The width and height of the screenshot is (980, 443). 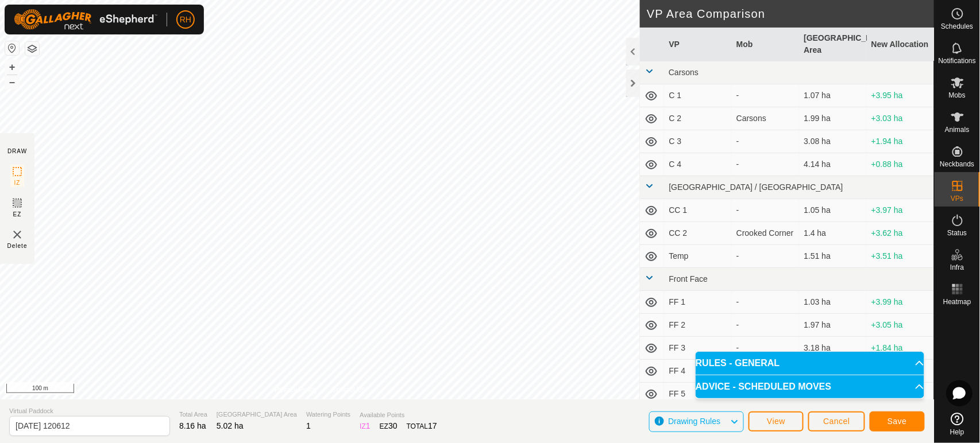 What do you see at coordinates (765, 44) in the screenshot?
I see `th: Mob` at bounding box center [765, 44].